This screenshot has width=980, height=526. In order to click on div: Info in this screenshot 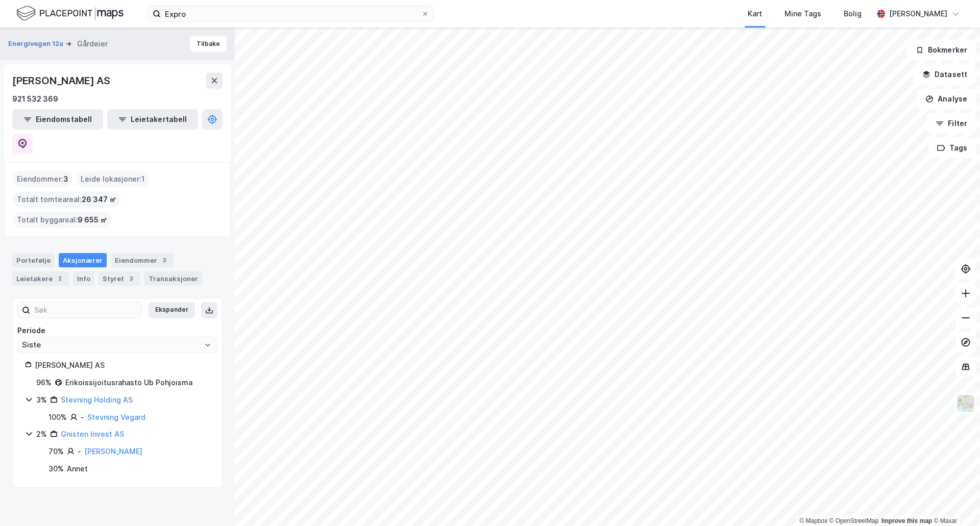, I will do `click(84, 279)`.